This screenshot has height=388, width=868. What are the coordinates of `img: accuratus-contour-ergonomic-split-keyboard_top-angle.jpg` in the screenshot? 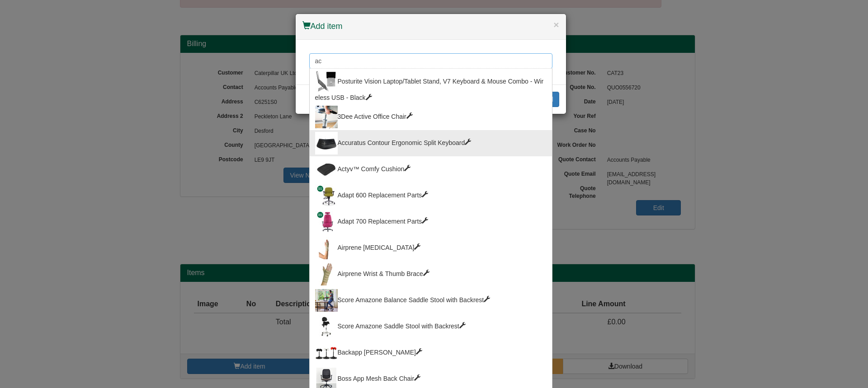 It's located at (326, 143).